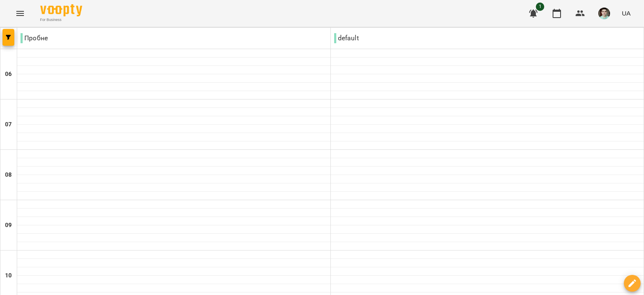 This screenshot has width=644, height=295. I want to click on h6: 08, so click(9, 175).